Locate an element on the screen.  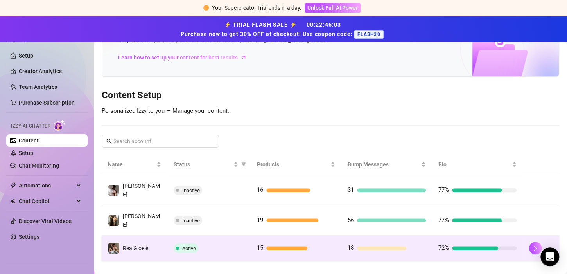
span: Your Supercreator Trial ends in a day. is located at coordinates (256, 8).